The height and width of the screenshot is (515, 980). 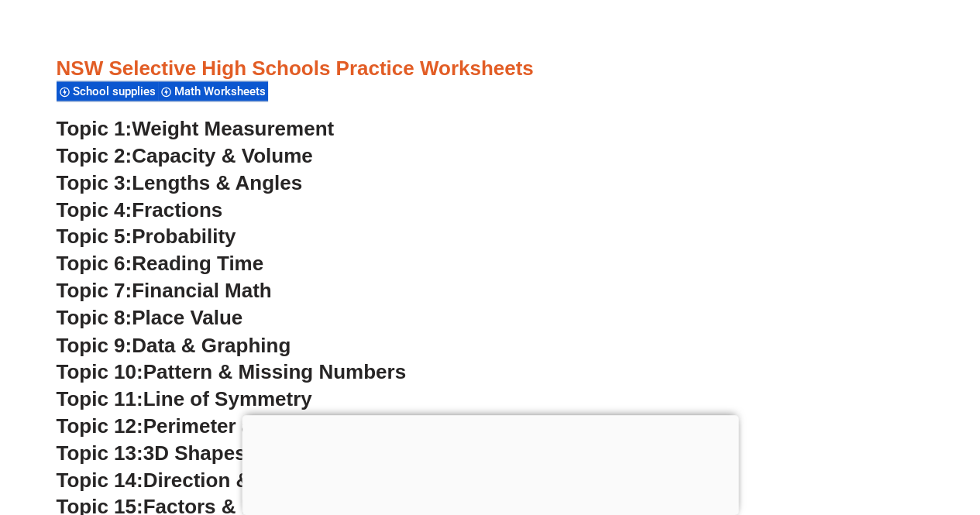 I want to click on a: Topic 11:Line of Symmetry, so click(x=184, y=398).